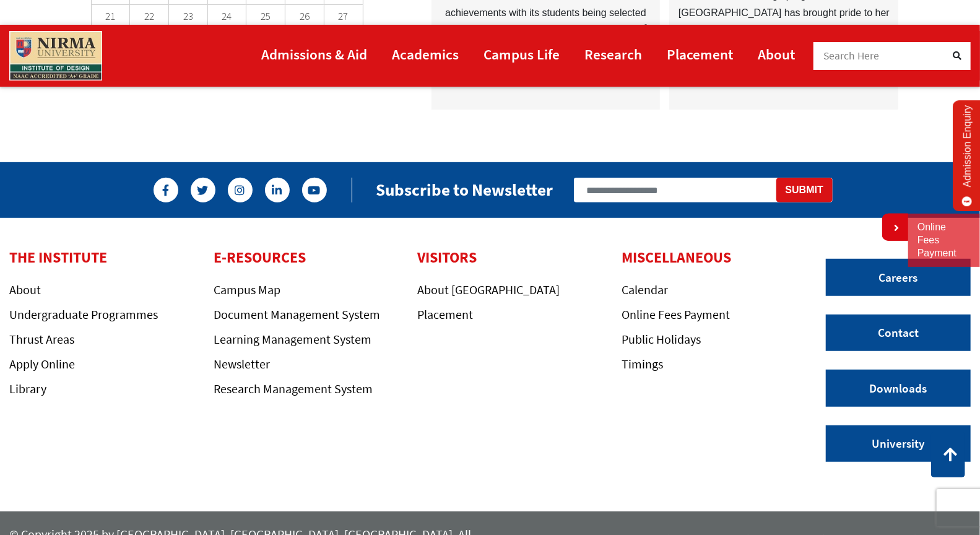  I want to click on a: Thrust Areas, so click(41, 339).